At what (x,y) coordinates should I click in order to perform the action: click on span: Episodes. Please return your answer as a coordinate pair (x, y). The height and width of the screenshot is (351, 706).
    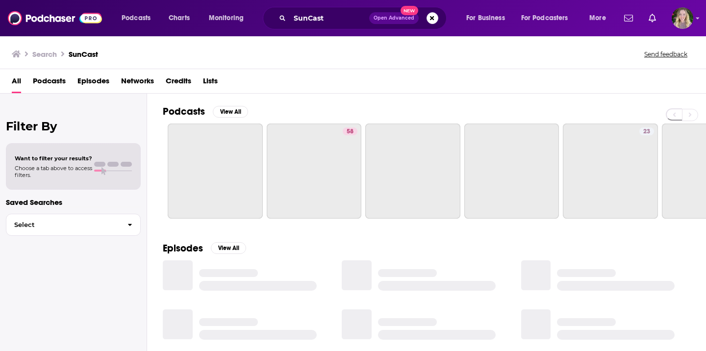
    Looking at the image, I should click on (93, 83).